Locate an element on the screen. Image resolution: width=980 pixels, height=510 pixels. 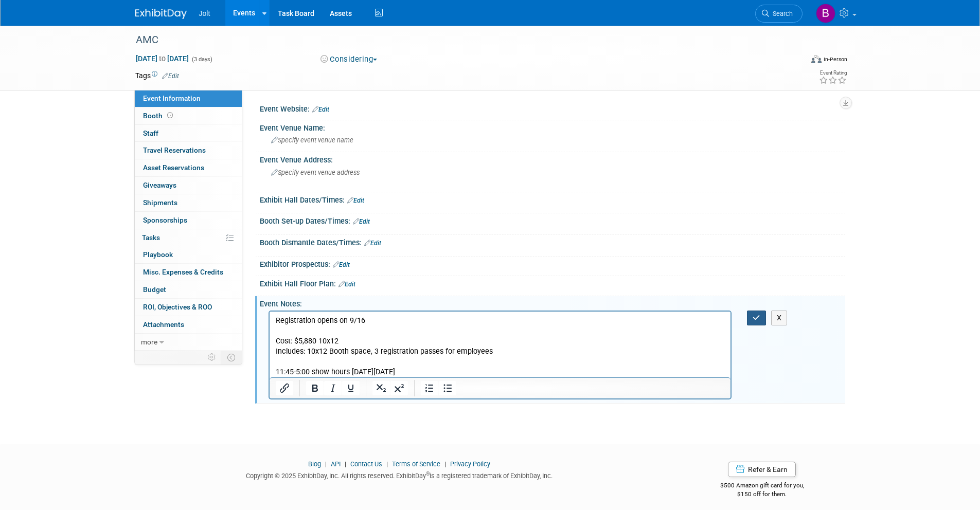
span: to is located at coordinates (162, 59).